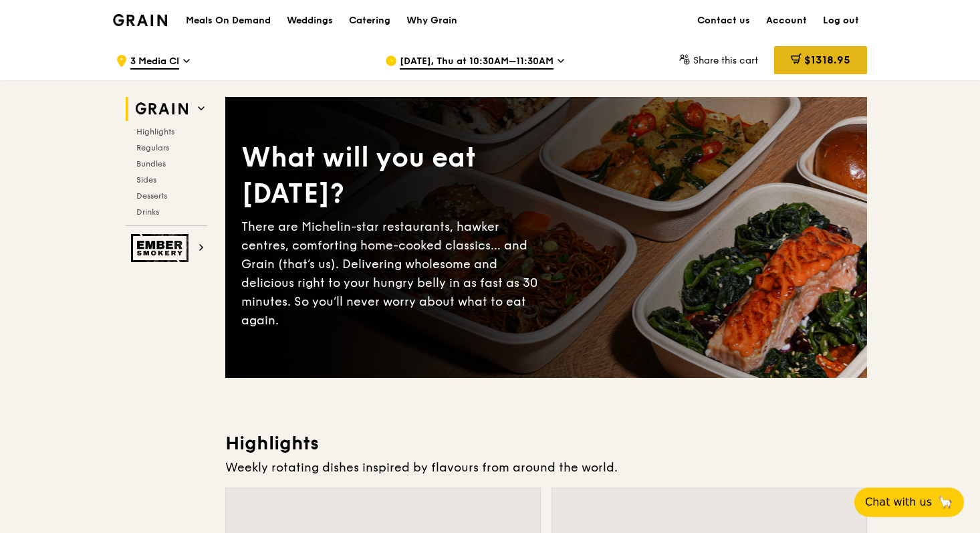  I want to click on span: Share this cart, so click(725, 60).